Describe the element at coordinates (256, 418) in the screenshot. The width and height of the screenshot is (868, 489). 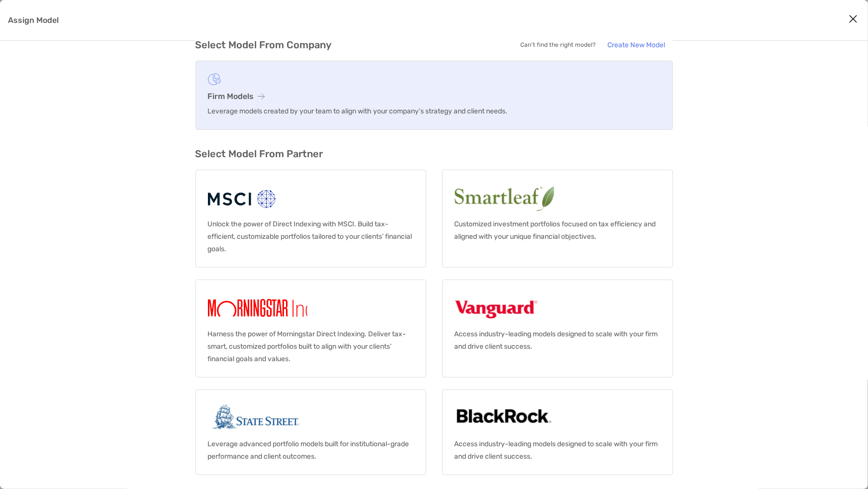
I see `img: State street` at that location.